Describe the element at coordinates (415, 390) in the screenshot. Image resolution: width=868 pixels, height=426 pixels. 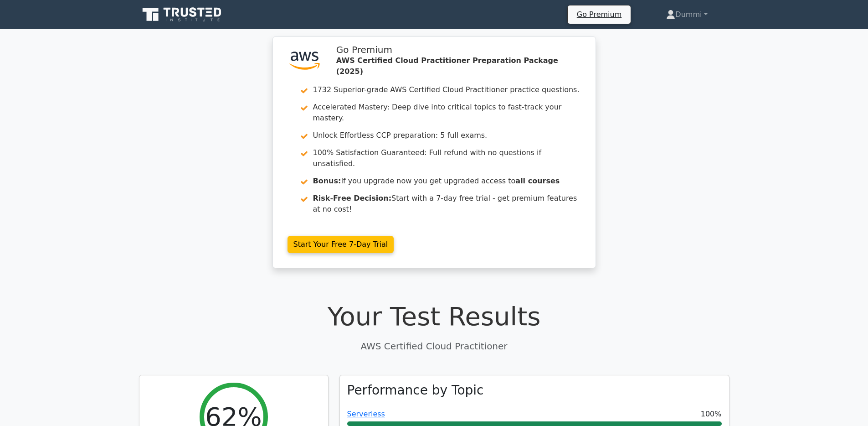
I see `h3: Performance by Topic` at that location.